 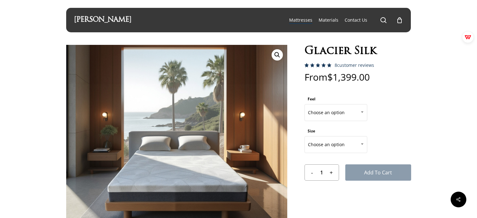 I want to click on span: Materials, so click(x=328, y=20).